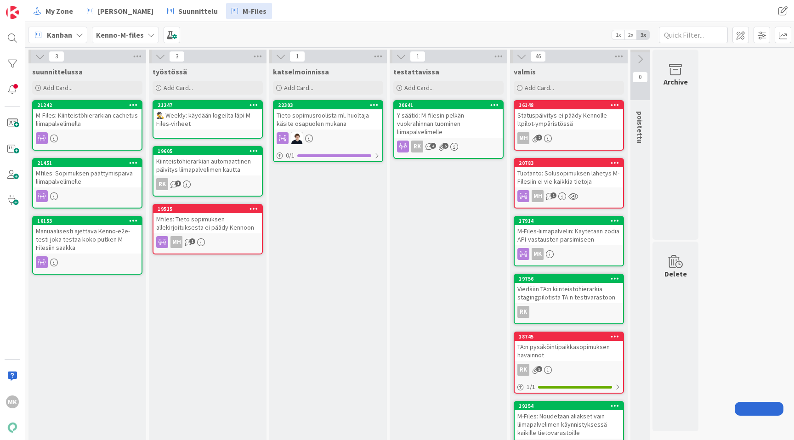 This screenshot has width=794, height=440. What do you see at coordinates (640, 127) in the screenshot?
I see `span: poistettu` at bounding box center [640, 127].